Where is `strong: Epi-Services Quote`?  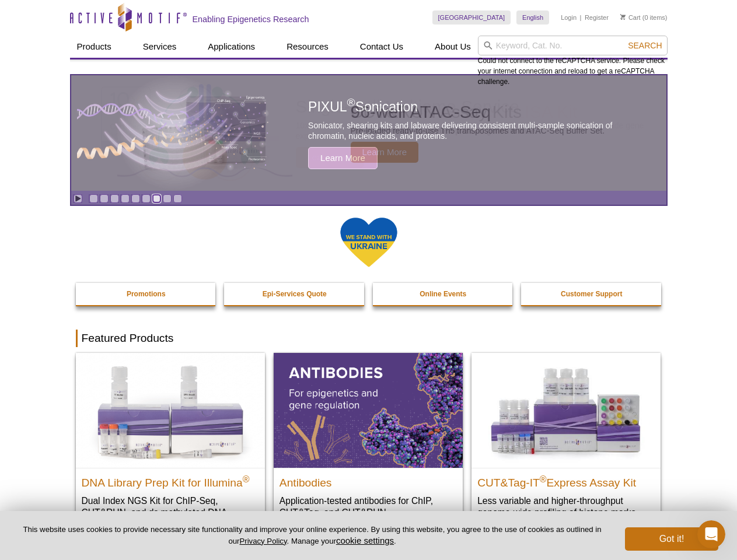 strong: Epi-Services Quote is located at coordinates (294, 294).